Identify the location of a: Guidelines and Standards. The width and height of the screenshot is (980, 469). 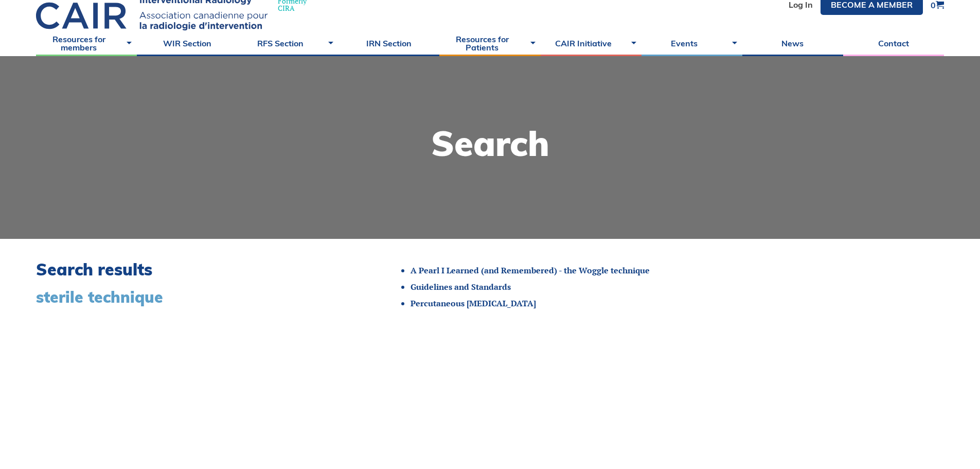
(460, 287).